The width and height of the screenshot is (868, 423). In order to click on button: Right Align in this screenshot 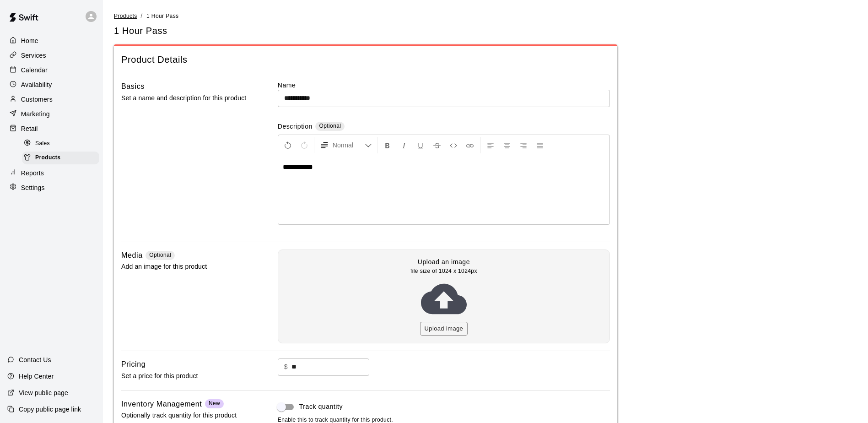, I will do `click(524, 145)`.